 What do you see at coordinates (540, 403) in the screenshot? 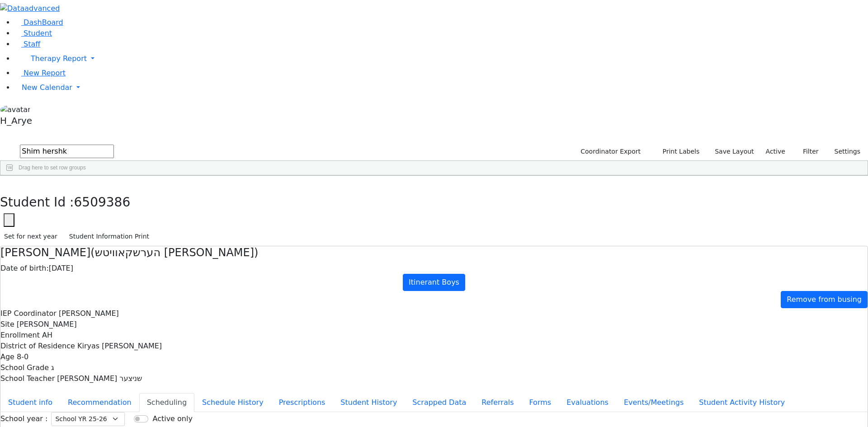
I see `button: Forms` at bounding box center [540, 403].